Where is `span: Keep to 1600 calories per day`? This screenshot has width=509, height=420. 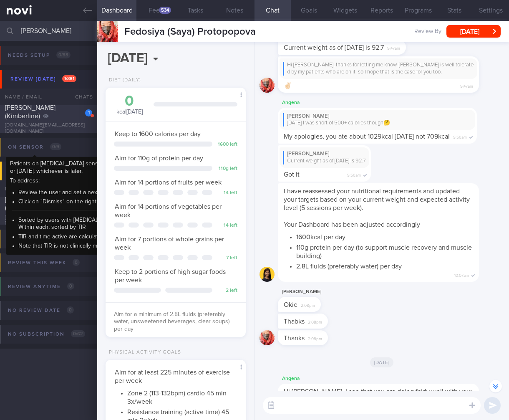
span: Keep to 1600 calories per day is located at coordinates (157, 134).